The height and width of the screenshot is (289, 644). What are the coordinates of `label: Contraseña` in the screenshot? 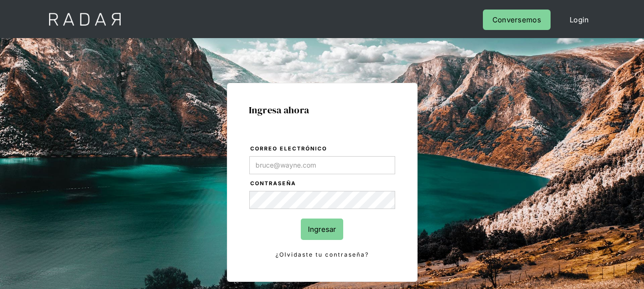 It's located at (322, 184).